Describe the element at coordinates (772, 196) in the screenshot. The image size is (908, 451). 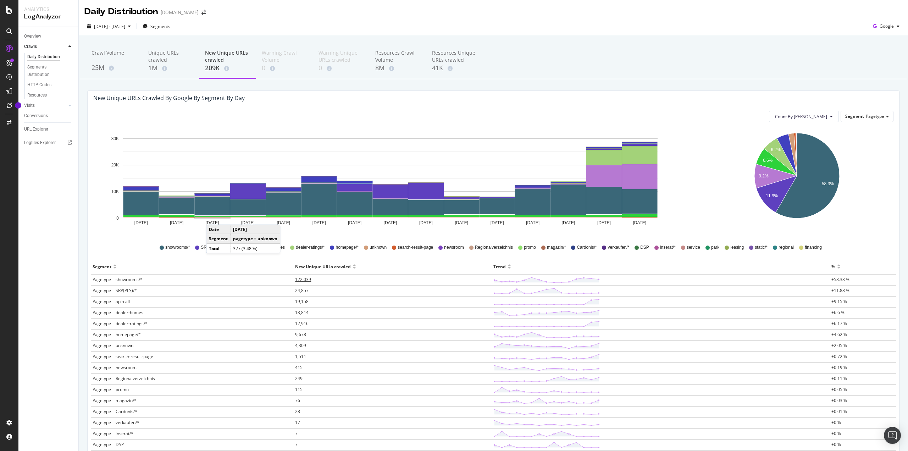
I see `text: 11.9%` at that location.